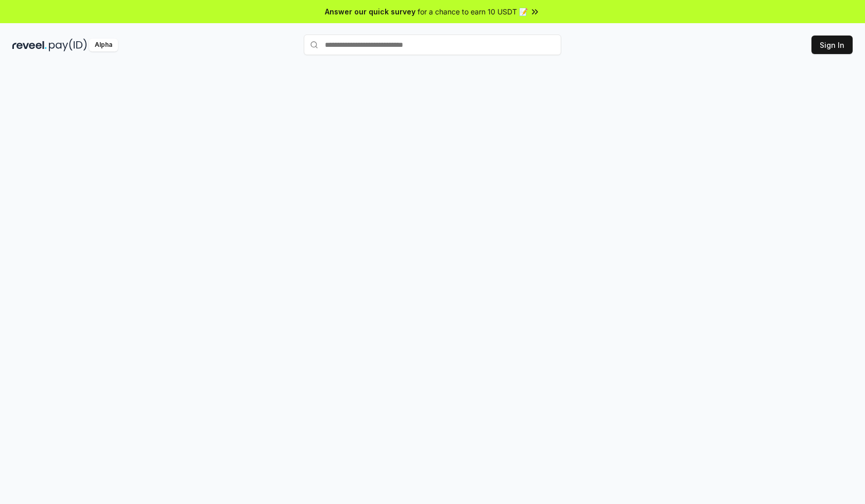 This screenshot has height=504, width=865. I want to click on button: Sign In, so click(832, 45).